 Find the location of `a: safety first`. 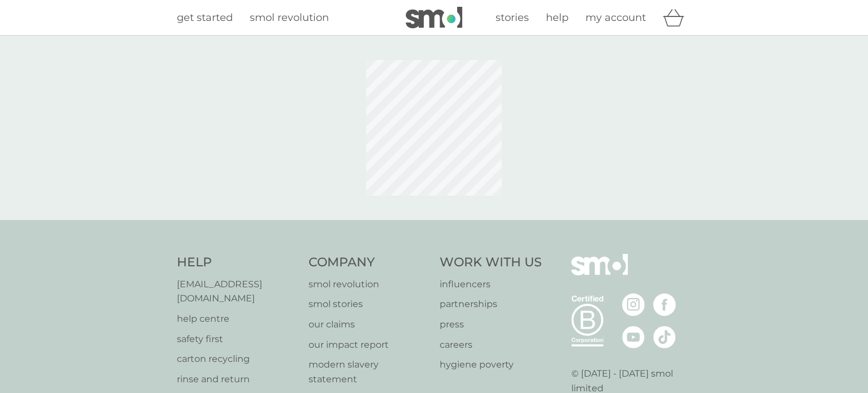

a: safety first is located at coordinates (237, 339).